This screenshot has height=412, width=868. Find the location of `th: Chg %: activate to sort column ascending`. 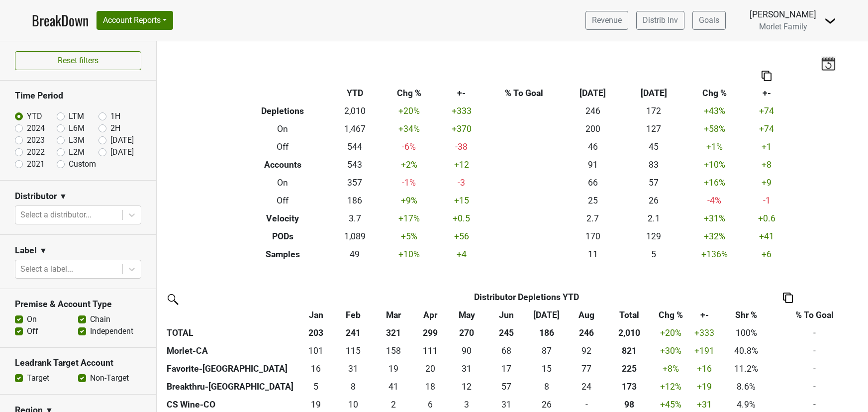

th: Chg %: activate to sort column ascending is located at coordinates (671, 315).